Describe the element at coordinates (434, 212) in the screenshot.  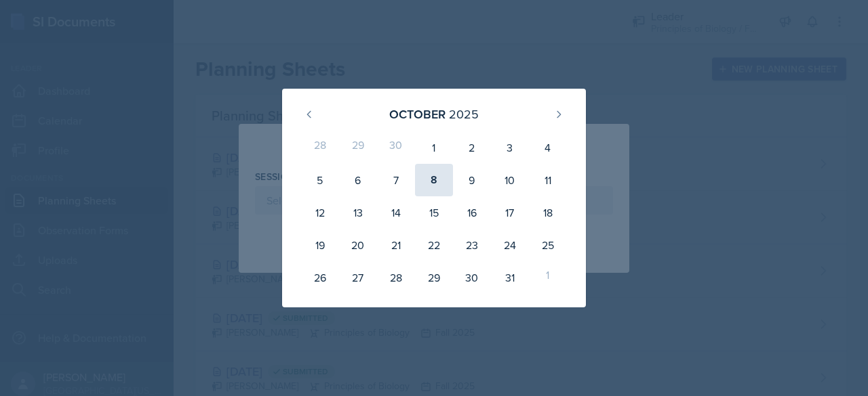
I see `div: 15` at that location.